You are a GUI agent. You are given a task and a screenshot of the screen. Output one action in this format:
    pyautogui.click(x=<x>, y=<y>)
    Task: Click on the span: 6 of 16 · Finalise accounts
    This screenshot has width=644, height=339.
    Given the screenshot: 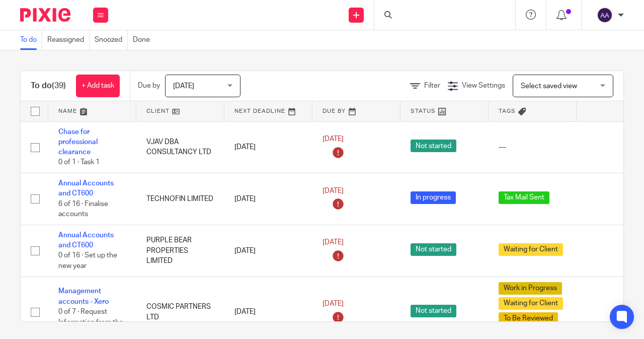 What is the action you would take?
    pyautogui.click(x=83, y=209)
    